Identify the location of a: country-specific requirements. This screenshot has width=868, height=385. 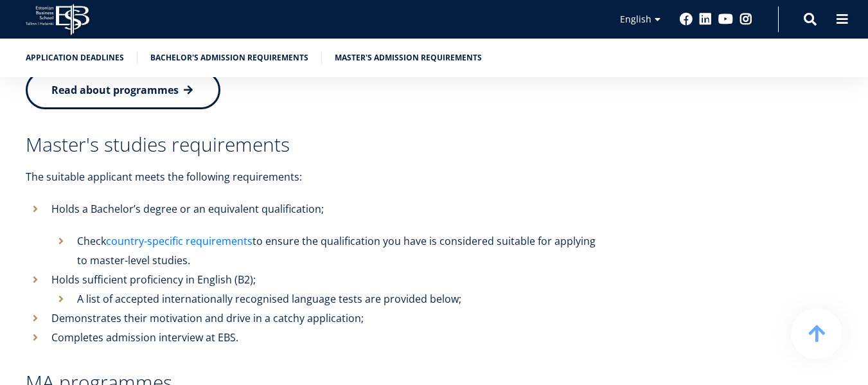
(180, 241).